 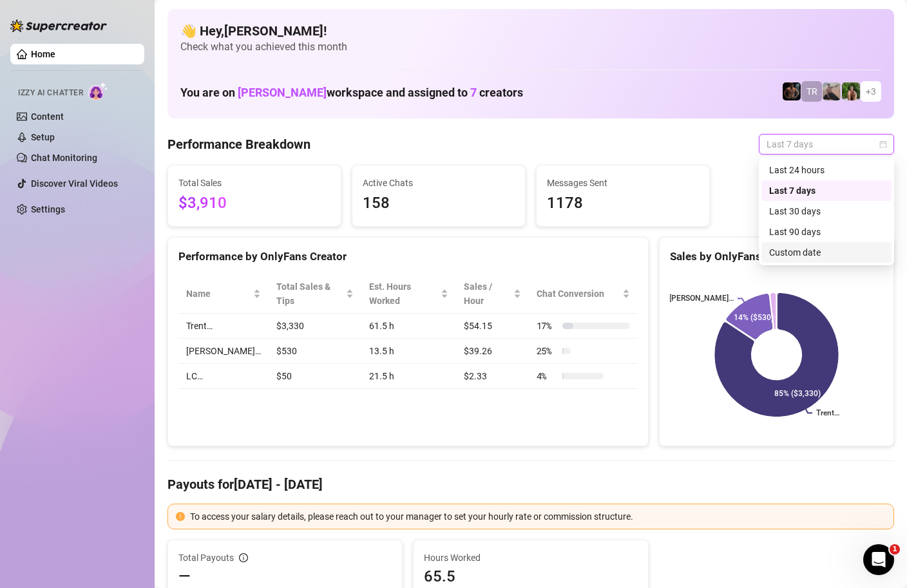 I want to click on text: Trent…, so click(x=828, y=413).